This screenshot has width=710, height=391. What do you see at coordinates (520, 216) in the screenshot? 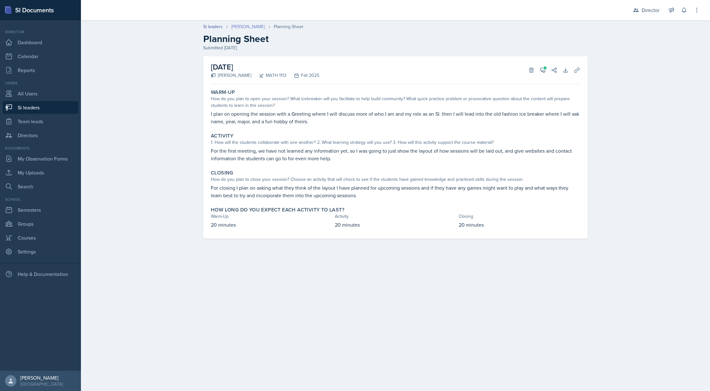
I see `div: Closing` at bounding box center [520, 216].